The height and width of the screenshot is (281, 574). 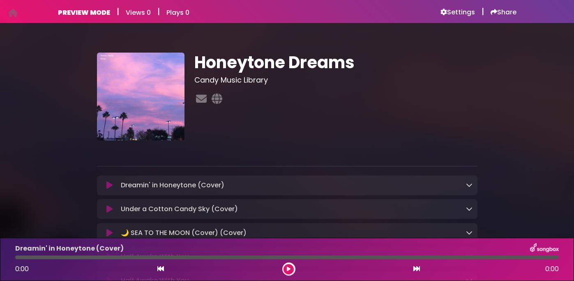 I want to click on h6: Plays 0, so click(x=178, y=12).